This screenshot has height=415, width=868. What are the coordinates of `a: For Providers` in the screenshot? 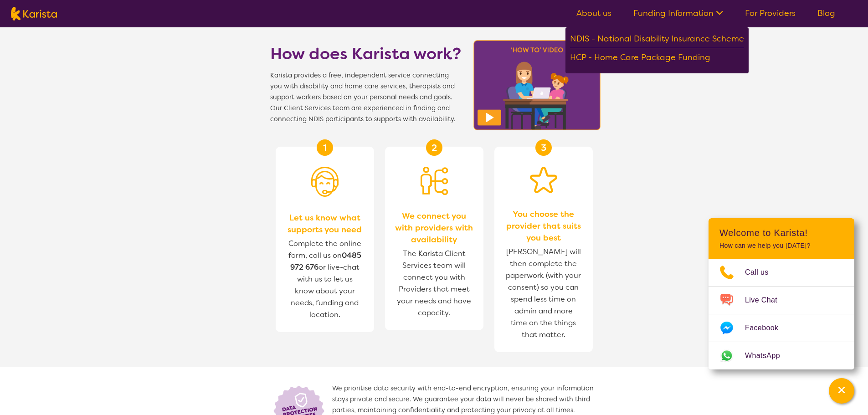 It's located at (770, 13).